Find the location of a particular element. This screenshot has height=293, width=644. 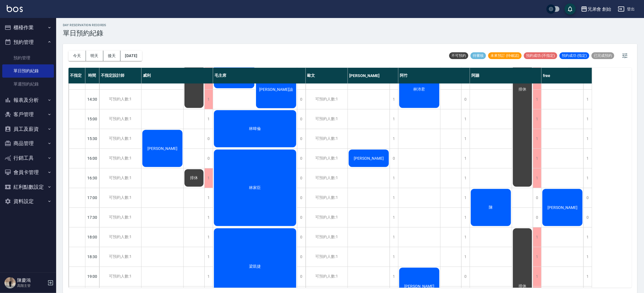

div: 兄弟會 創始 is located at coordinates (599, 9).